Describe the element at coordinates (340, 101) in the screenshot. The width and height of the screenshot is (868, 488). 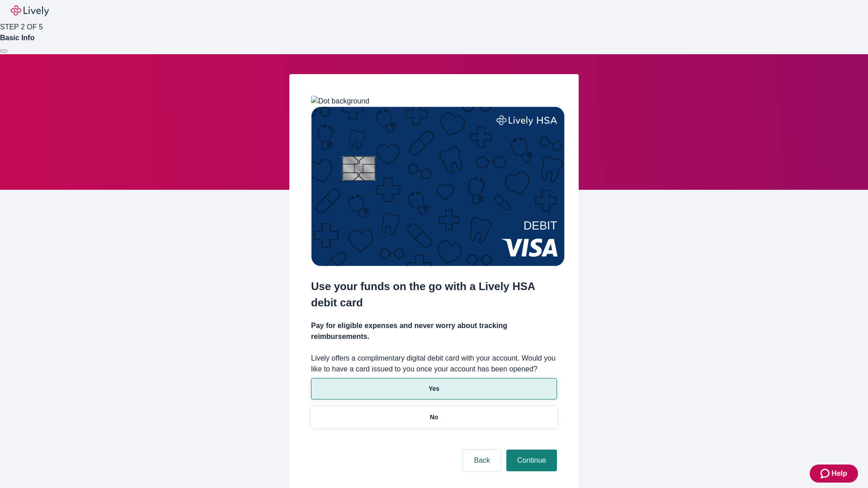
I see `img: Dot background` at that location.